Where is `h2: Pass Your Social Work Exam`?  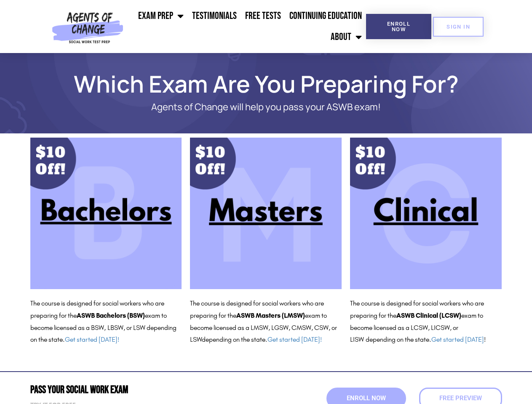
h2: Pass Your Social Work Exam is located at coordinates (146, 390).